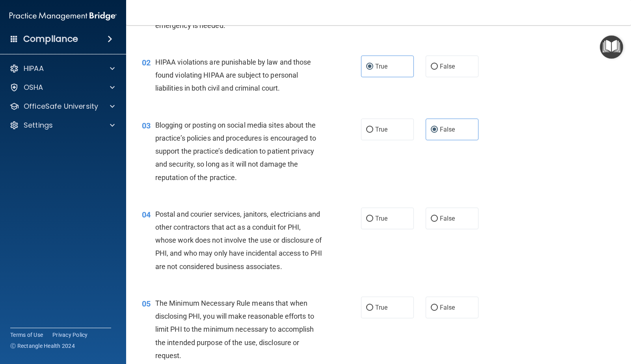 The height and width of the screenshot is (364, 631). I want to click on span: The Minimum Necessary Rule means that when disclosing PHI, you will make reasonable efforts to li..., so click(235, 329).